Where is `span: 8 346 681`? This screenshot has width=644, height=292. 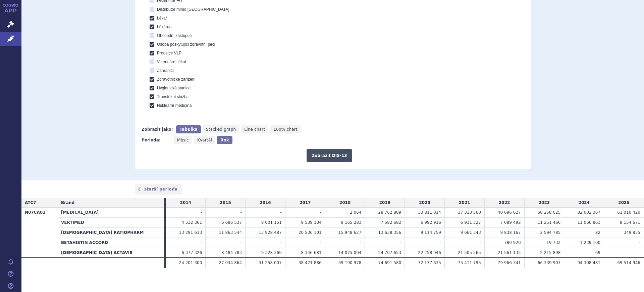
span: 8 346 681 is located at coordinates (311, 252).